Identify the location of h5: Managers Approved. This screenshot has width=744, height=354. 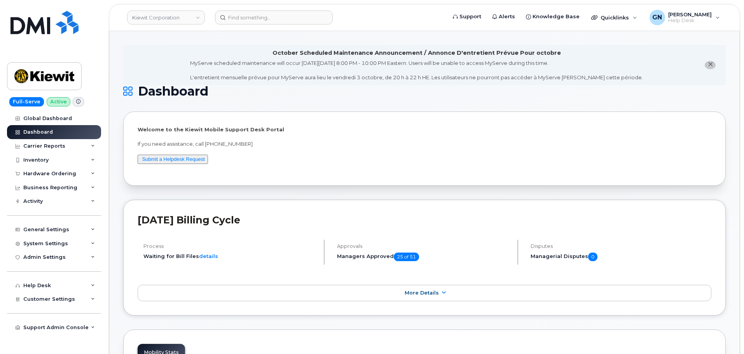
(424, 257).